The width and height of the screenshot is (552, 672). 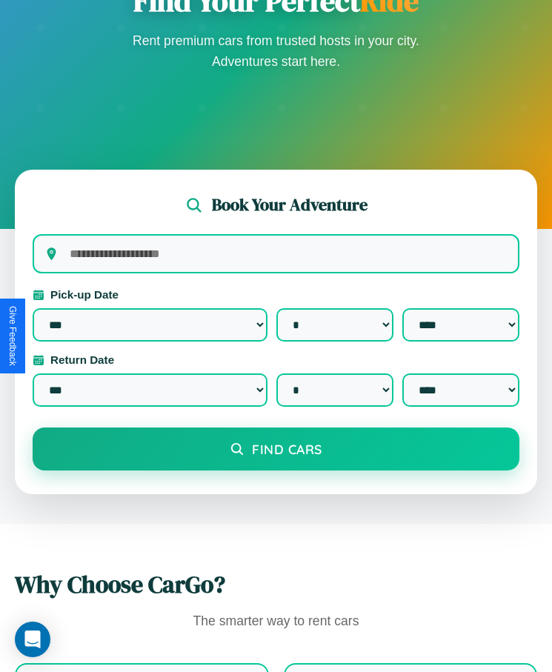 What do you see at coordinates (276, 360) in the screenshot?
I see `label: Return Date` at bounding box center [276, 360].